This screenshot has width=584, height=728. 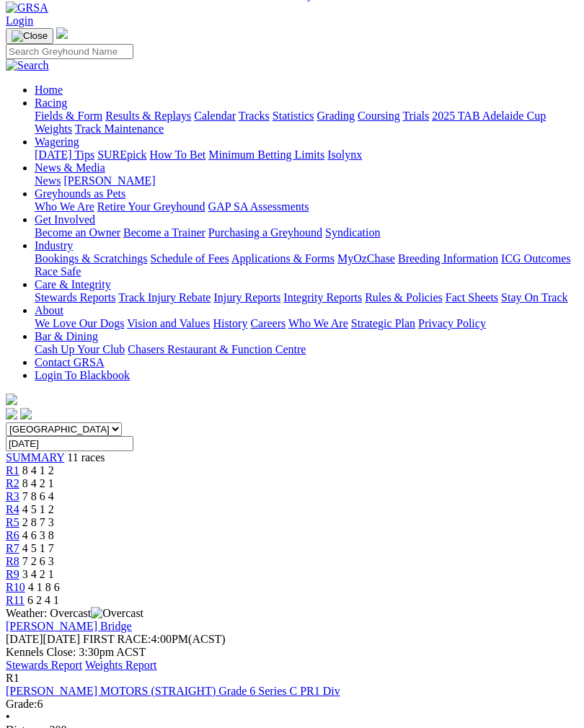 I want to click on a: Tracks, so click(x=254, y=116).